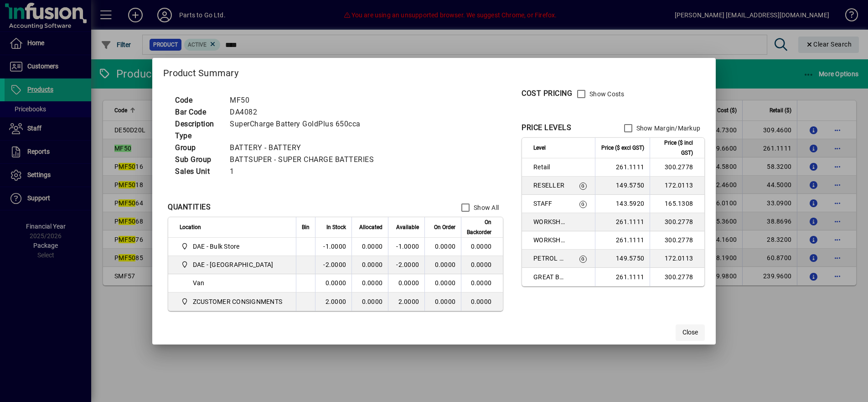 The height and width of the screenshot is (402, 868). What do you see at coordinates (546, 128) in the screenshot?
I see `div: PRICE LEVELS` at bounding box center [546, 128].